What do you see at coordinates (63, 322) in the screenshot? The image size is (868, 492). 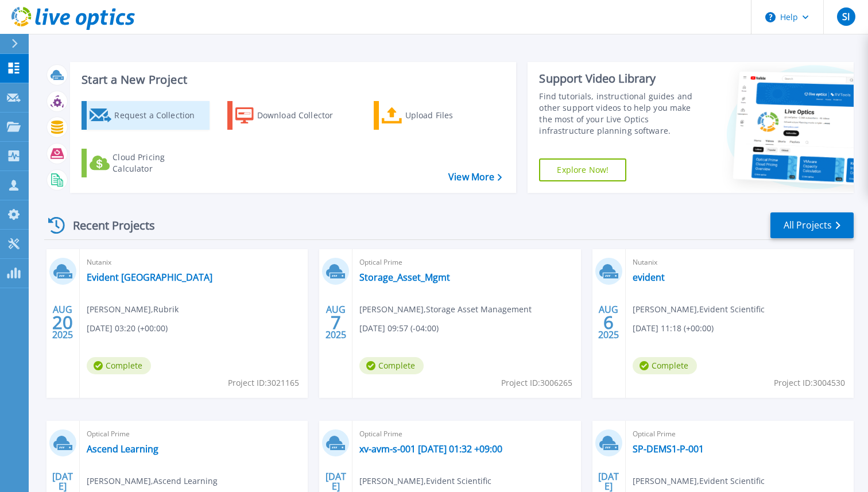 I see `span: 20` at bounding box center [63, 322].